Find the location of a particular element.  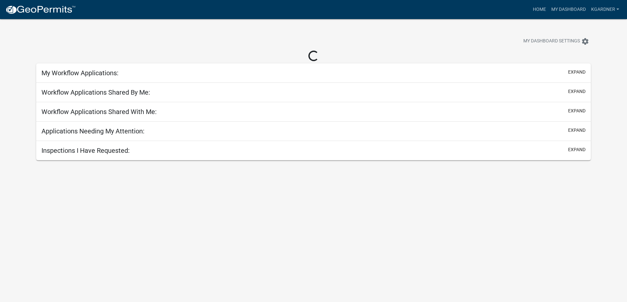

span: My Dashboard Settings is located at coordinates (552, 41).